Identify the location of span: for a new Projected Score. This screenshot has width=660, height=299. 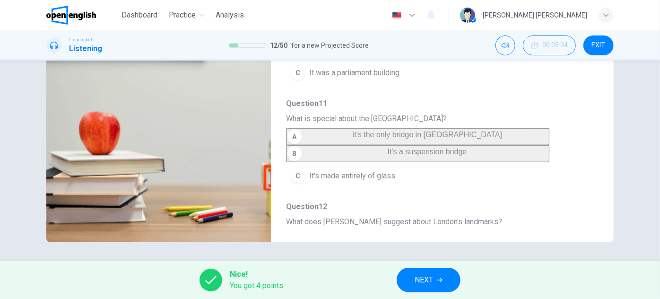
(330, 45).